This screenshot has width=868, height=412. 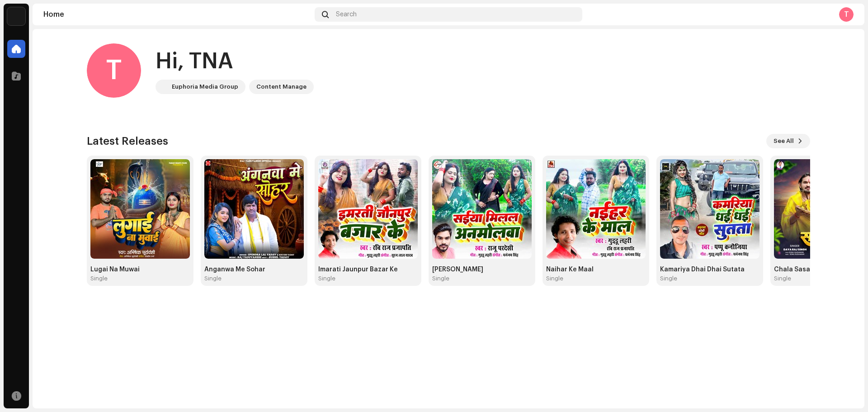 I want to click on div: Anganwa Me Sohar, so click(x=254, y=270).